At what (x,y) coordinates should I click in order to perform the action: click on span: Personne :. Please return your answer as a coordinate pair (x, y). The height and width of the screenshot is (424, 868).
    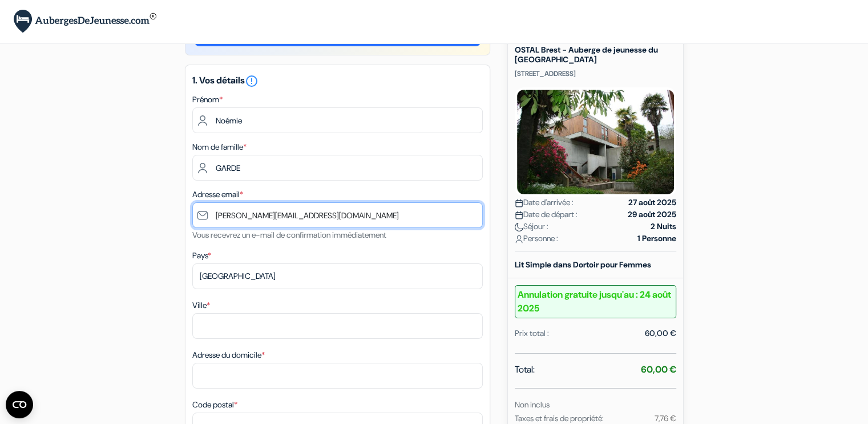
    Looking at the image, I should click on (537, 238).